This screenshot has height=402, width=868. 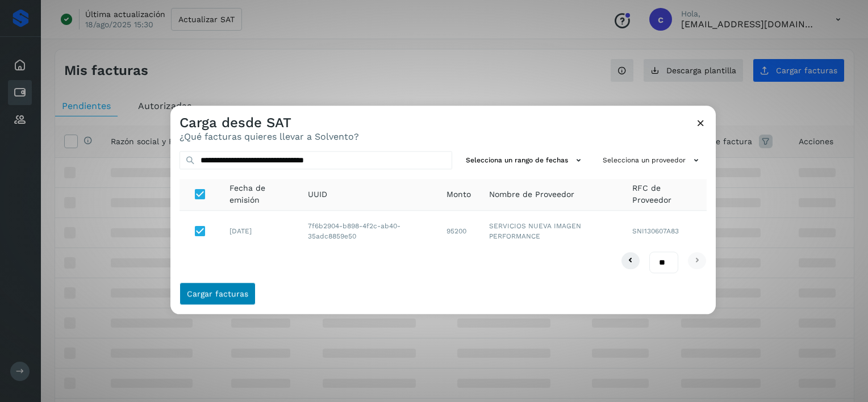 What do you see at coordinates (317, 194) in the screenshot?
I see `span: UUID` at bounding box center [317, 194].